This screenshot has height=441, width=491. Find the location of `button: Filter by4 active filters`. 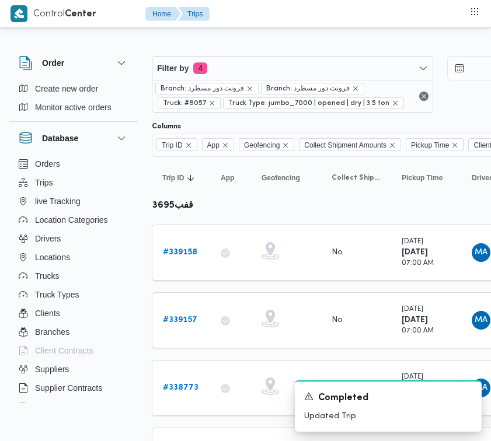

button: Filter by4 active filters is located at coordinates (292, 68).